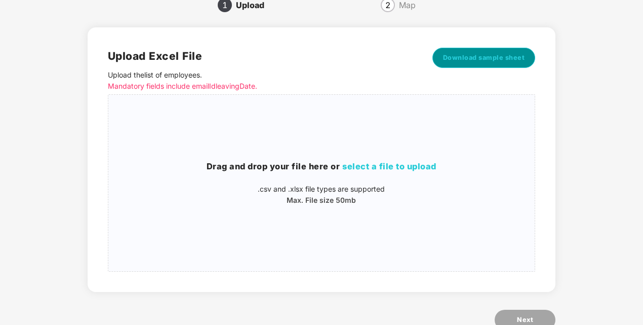  Describe the element at coordinates (322, 189) in the screenshot. I see `p: .csv and .xlsx file types are supported` at that location.